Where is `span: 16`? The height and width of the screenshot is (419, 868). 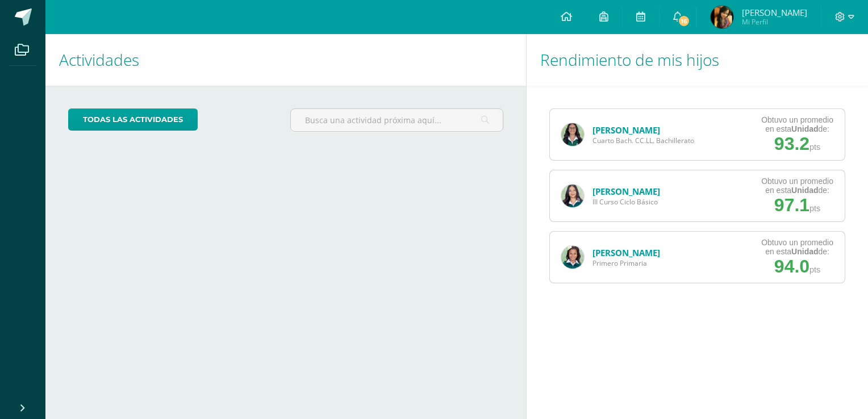
span: 16 is located at coordinates (684, 21).